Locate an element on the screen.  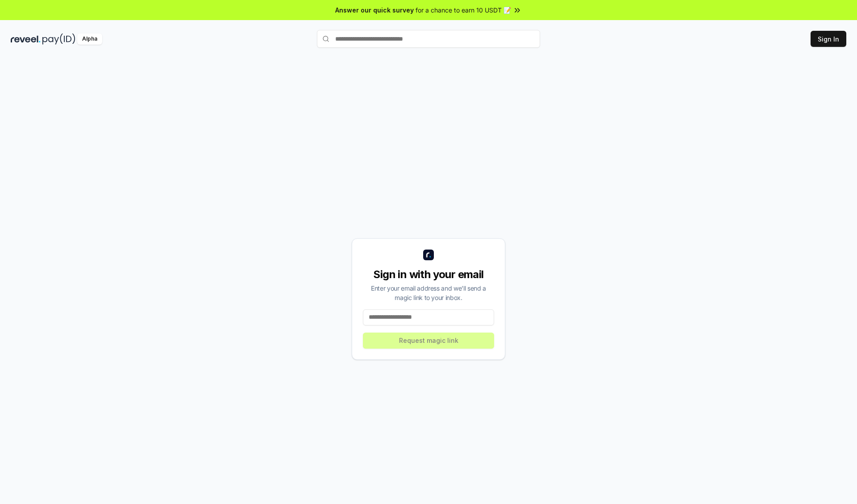
div: Enter your email address and we’ll send a magic link to your inbox. is located at coordinates (428, 293).